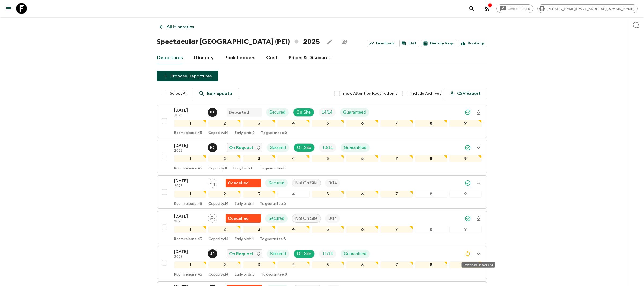  I want to click on p: Not On Site, so click(306, 183).